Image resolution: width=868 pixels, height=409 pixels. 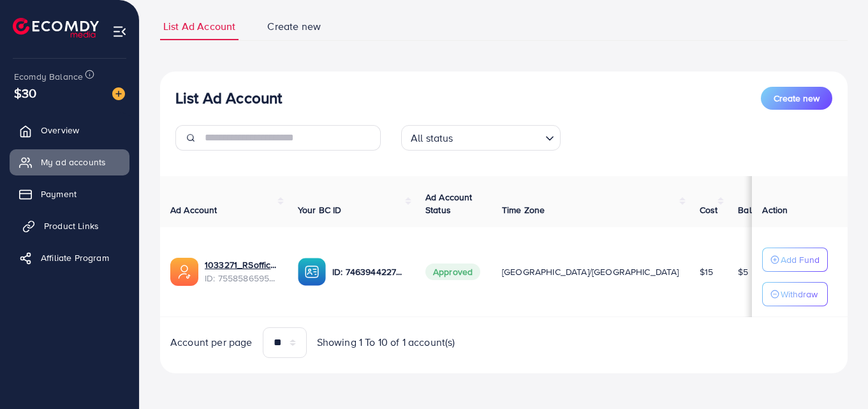 What do you see at coordinates (70, 226) in the screenshot?
I see `a: Product Links` at bounding box center [70, 226].